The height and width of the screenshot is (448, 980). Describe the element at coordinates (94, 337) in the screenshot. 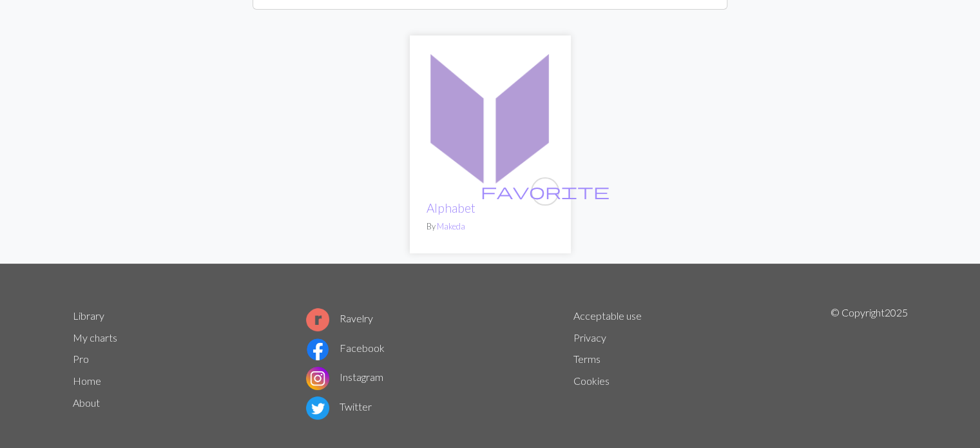

I see `a: My charts` at that location.